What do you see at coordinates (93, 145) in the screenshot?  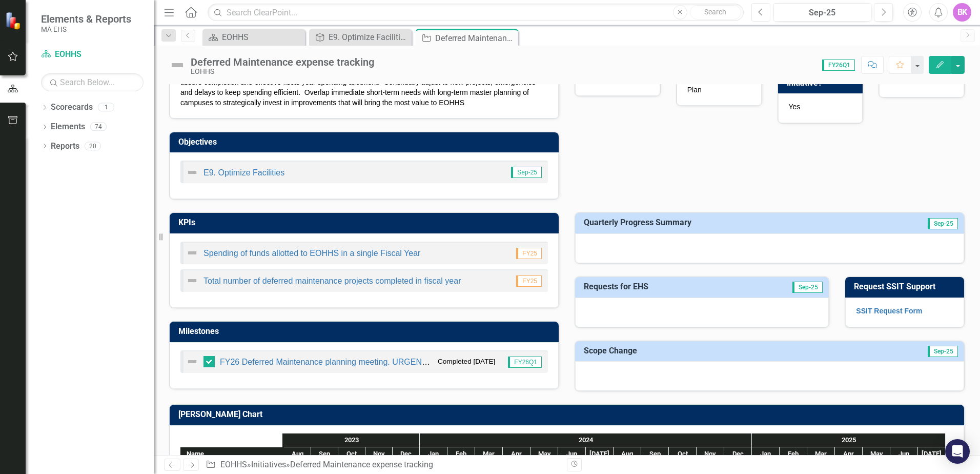 I see `div: 20` at bounding box center [93, 145].